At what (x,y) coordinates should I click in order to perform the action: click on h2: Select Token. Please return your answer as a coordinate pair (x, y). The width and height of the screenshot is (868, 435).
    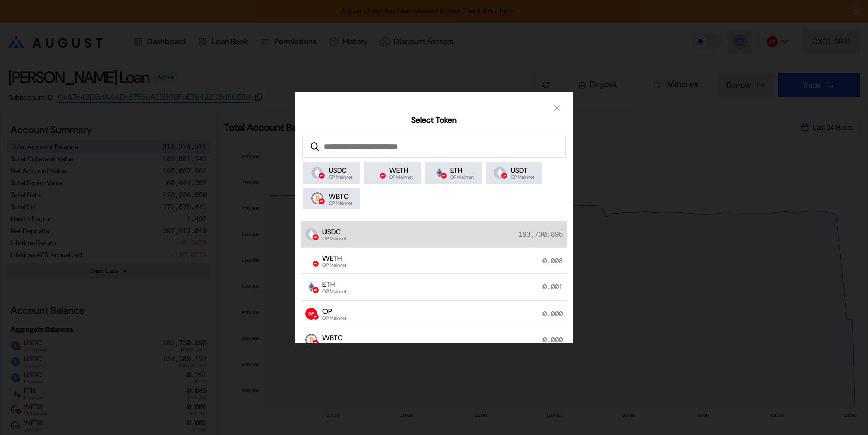
    Looking at the image, I should click on (434, 120).